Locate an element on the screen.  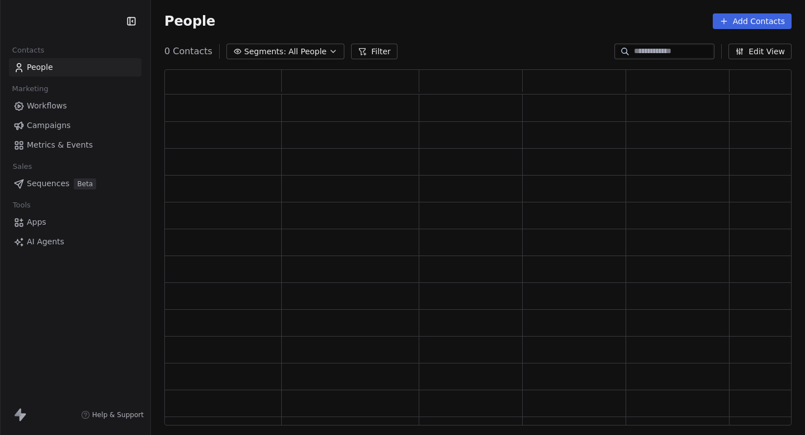
a: People is located at coordinates (75, 67).